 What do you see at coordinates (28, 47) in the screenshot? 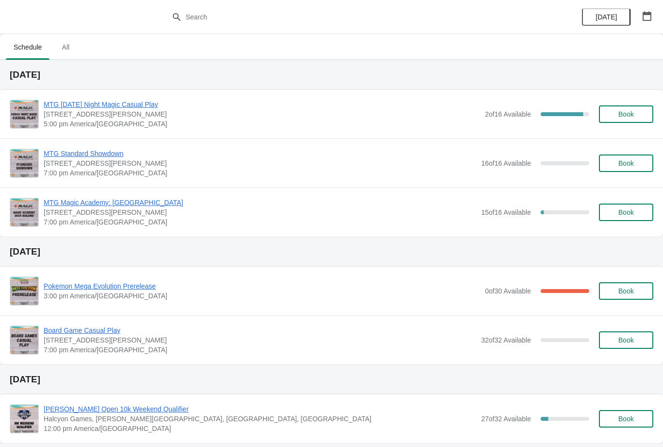
I see `span: Schedule` at bounding box center [28, 47].